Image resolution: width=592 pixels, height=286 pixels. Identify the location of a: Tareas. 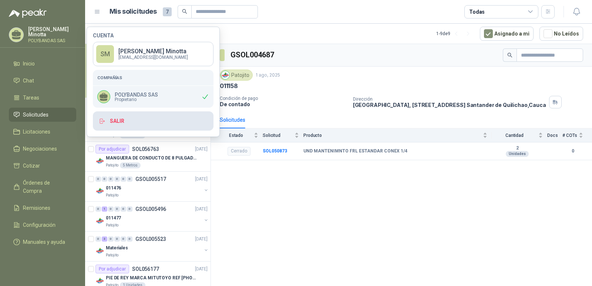
(43, 98).